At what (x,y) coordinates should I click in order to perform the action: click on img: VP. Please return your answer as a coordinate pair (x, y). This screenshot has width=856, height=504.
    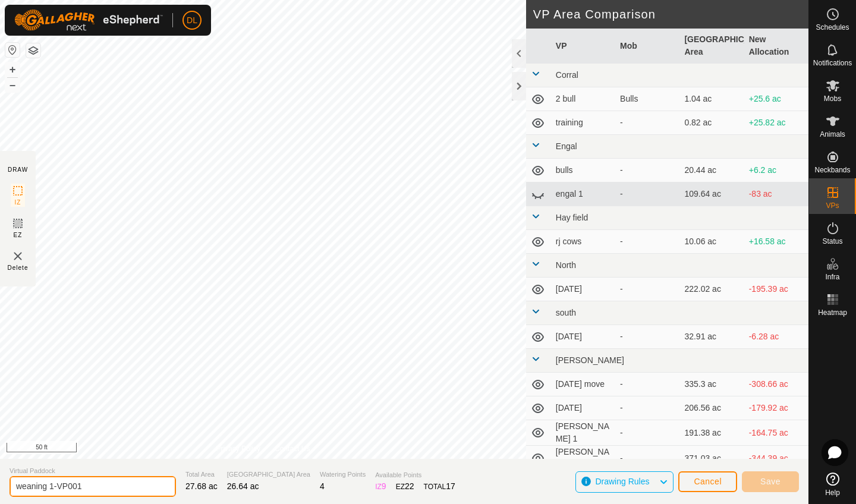
    Looking at the image, I should click on (17, 256).